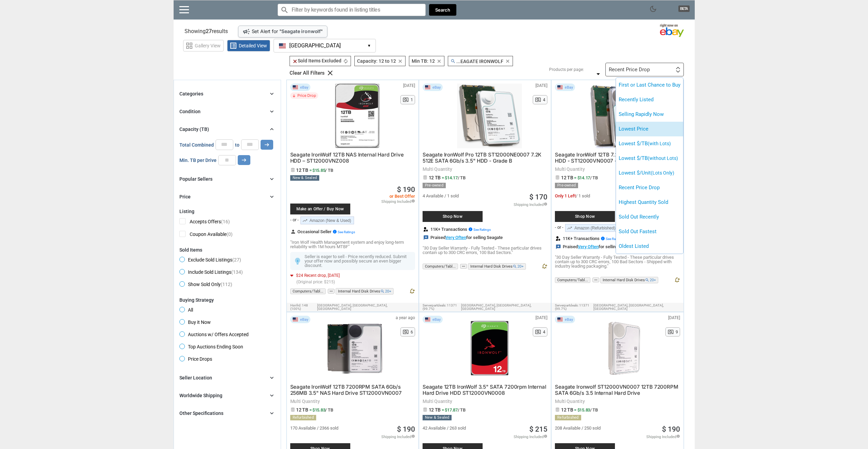 Image resolution: width=868 pixels, height=449 pixels. I want to click on li: Recently Listed, so click(650, 99).